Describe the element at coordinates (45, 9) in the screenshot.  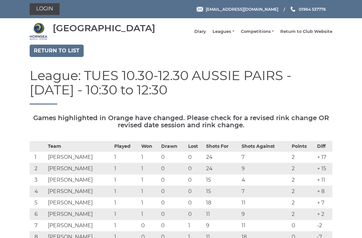
I see `a: Login` at that location.